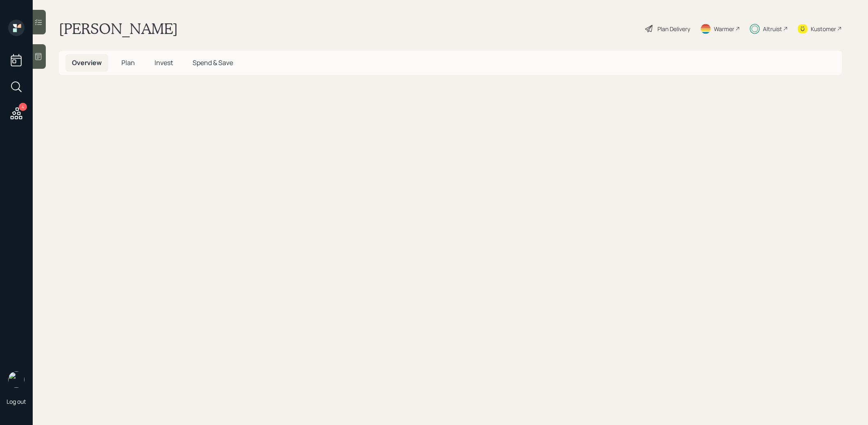 The height and width of the screenshot is (425, 868). Describe the element at coordinates (164, 62) in the screenshot. I see `span: Invest` at that location.